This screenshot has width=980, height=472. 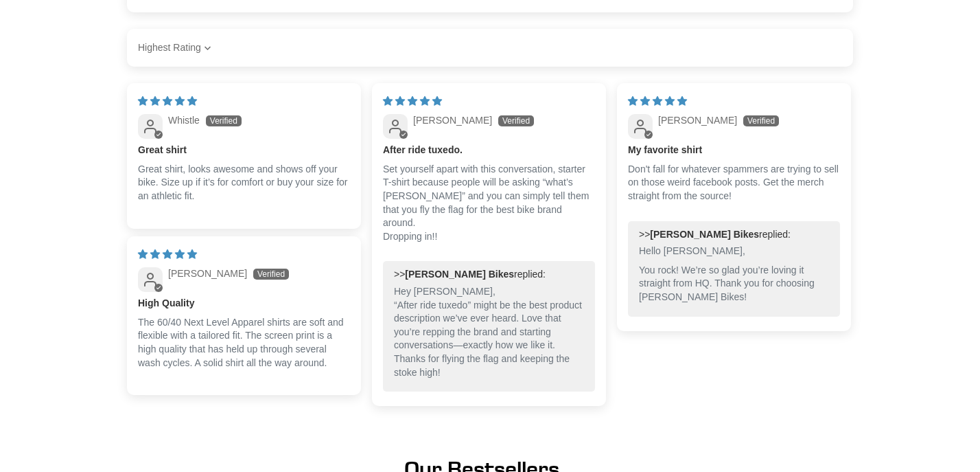 What do you see at coordinates (244, 304) in the screenshot?
I see `b: High Quality` at bounding box center [244, 304].